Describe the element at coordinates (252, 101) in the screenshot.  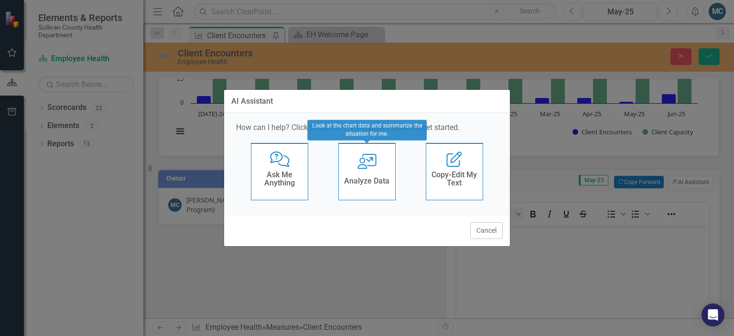
I see `div: AI Assistant` at that location.